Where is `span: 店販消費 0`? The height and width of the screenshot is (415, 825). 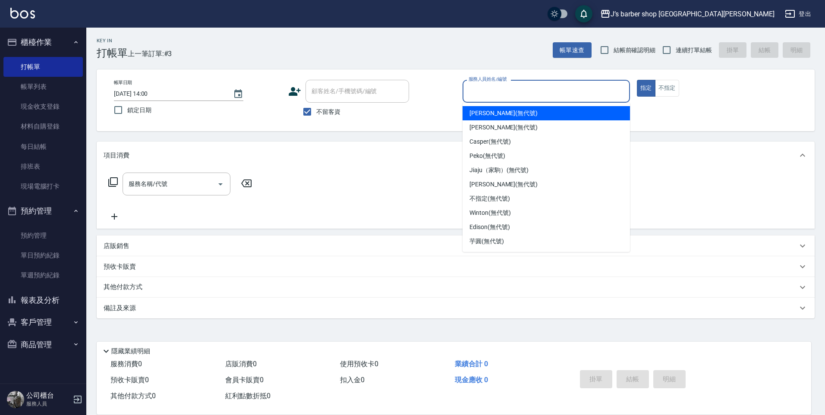
span: 店販消費 0 is located at coordinates (241, 364).